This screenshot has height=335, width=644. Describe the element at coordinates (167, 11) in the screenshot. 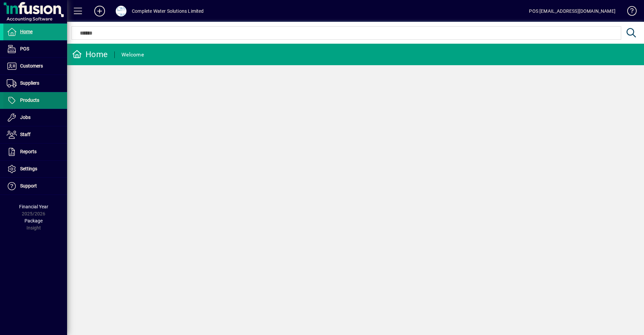

I see `div: Complete Water Solutions Limited` at that location.